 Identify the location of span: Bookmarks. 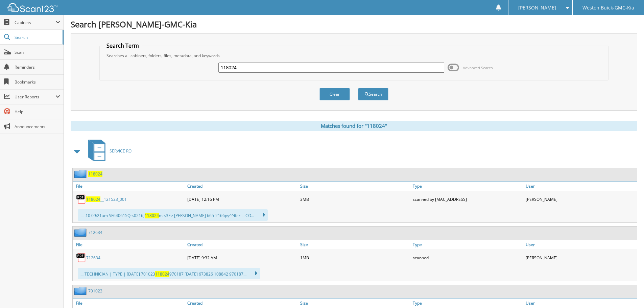
(38, 82).